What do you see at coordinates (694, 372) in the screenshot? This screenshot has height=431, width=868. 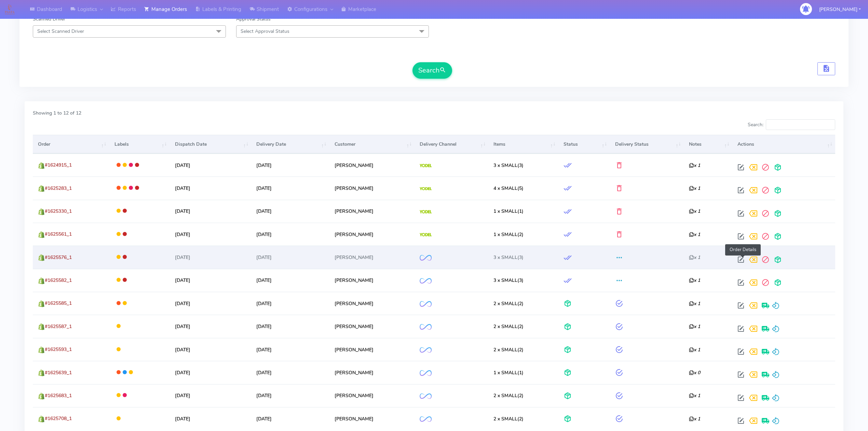 I see `i: x 0` at bounding box center [694, 372].